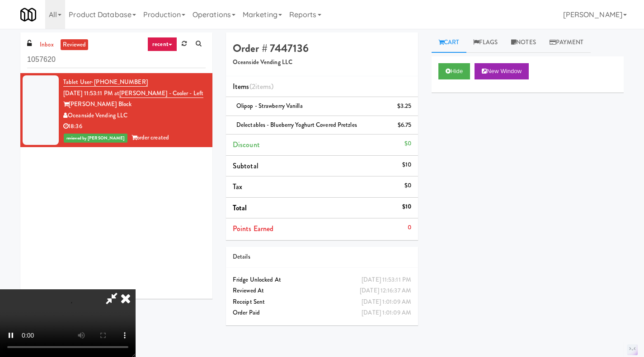 The image size is (644, 357). What do you see at coordinates (404, 125) in the screenshot?
I see `div: $6.75` at bounding box center [404, 125].